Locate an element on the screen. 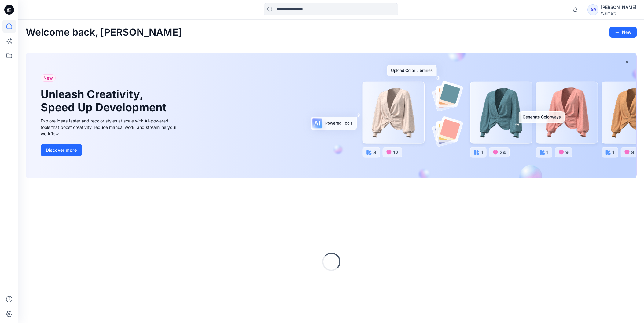 The height and width of the screenshot is (323, 644). button: Discover more is located at coordinates (61, 150).